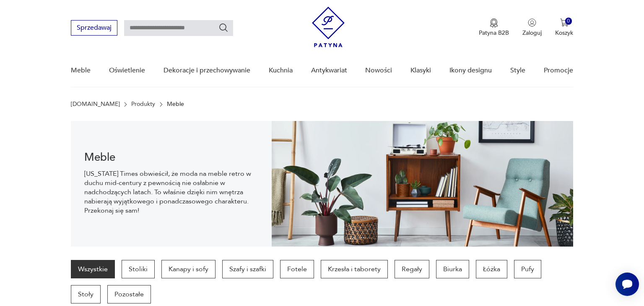  Describe the element at coordinates (143, 104) in the screenshot. I see `a: Produkty` at that location.